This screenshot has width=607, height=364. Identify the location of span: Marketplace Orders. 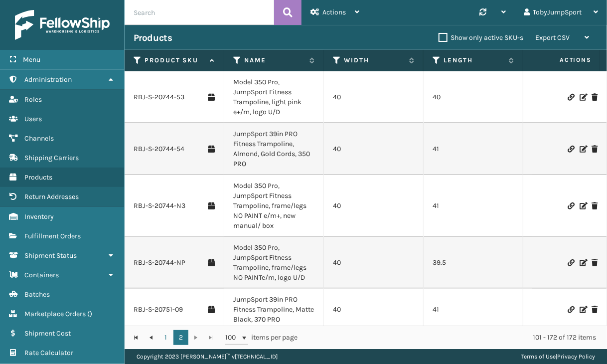
(55, 314).